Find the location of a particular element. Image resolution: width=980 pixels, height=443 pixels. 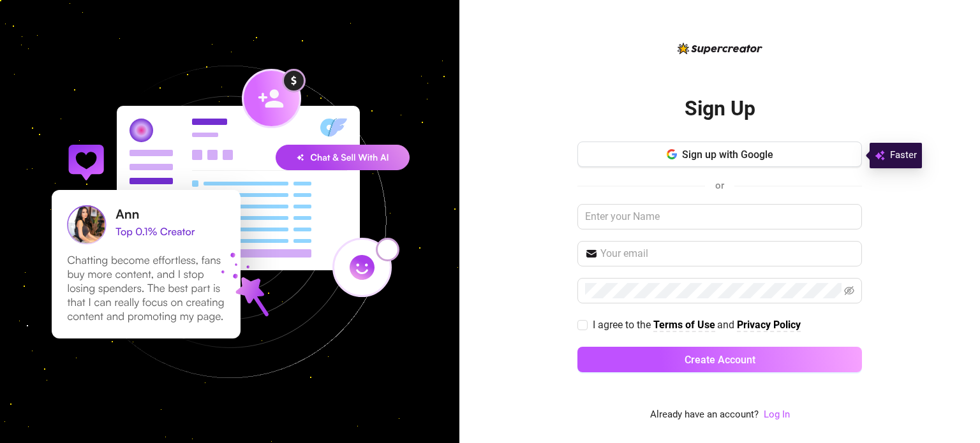

span: Faster is located at coordinates (904, 156).